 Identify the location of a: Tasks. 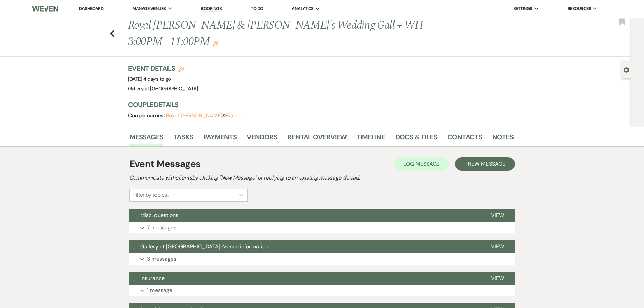
(183, 139).